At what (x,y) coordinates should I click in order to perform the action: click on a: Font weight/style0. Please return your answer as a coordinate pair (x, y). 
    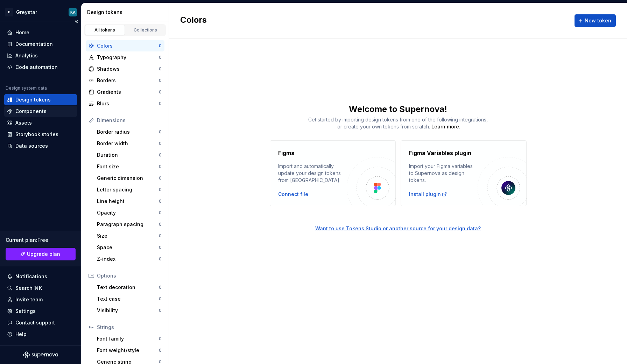
    Looking at the image, I should click on (129, 350).